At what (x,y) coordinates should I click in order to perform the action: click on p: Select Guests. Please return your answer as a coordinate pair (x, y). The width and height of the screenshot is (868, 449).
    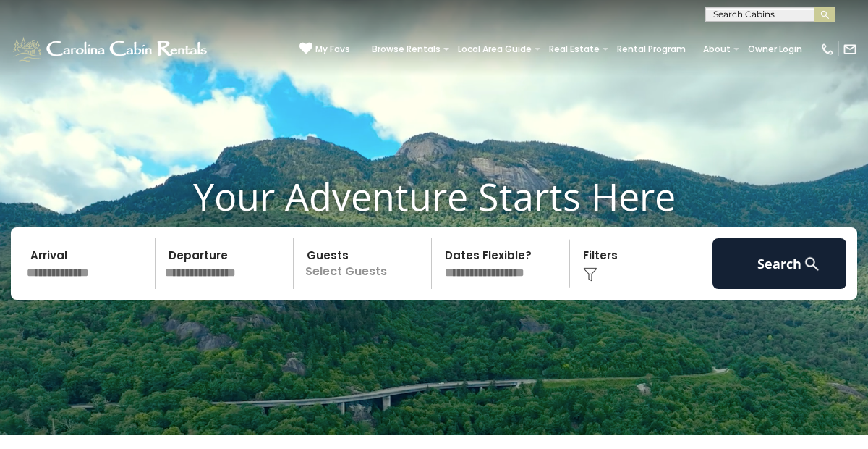
    Looking at the image, I should click on (365, 263).